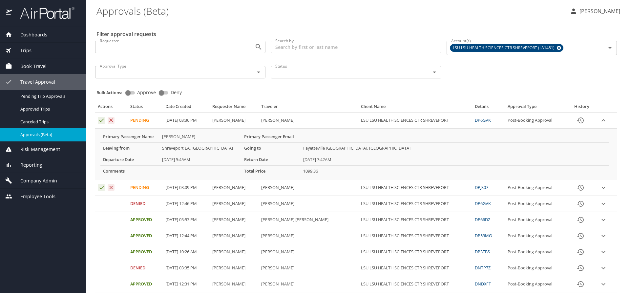 The image size is (630, 293). Describe the element at coordinates (49, 109) in the screenshot. I see `span: Approved Trips` at that location.